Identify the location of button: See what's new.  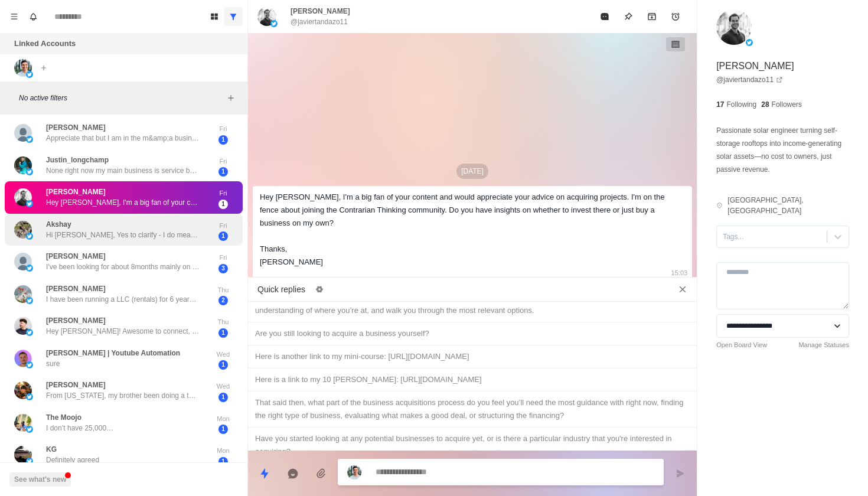
(40, 480).